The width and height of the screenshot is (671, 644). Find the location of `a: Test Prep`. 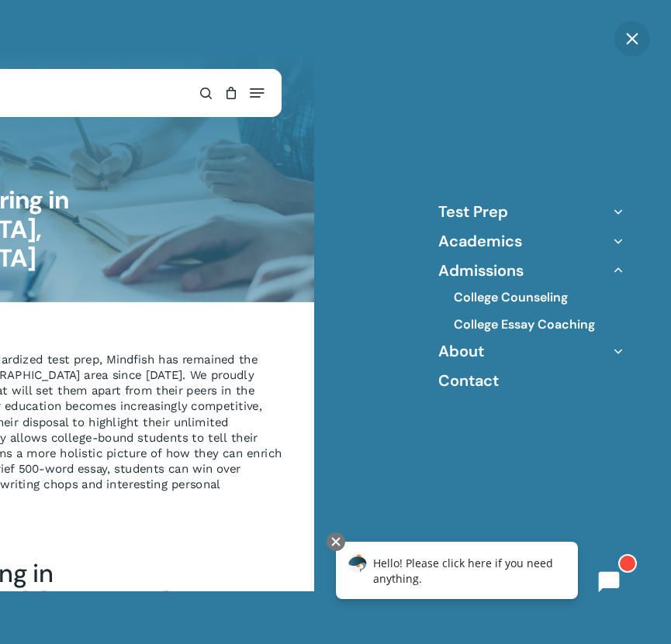

a: Test Prep is located at coordinates (473, 211).